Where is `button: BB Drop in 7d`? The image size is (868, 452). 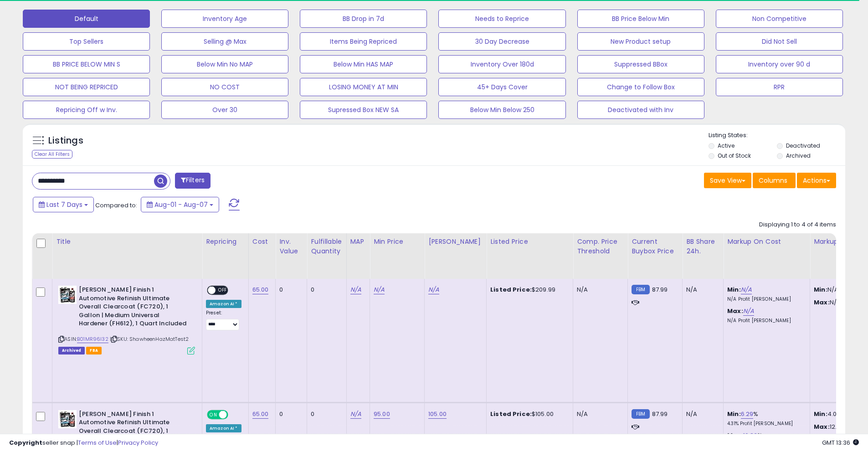
button: BB Drop in 7d is located at coordinates (363, 19).